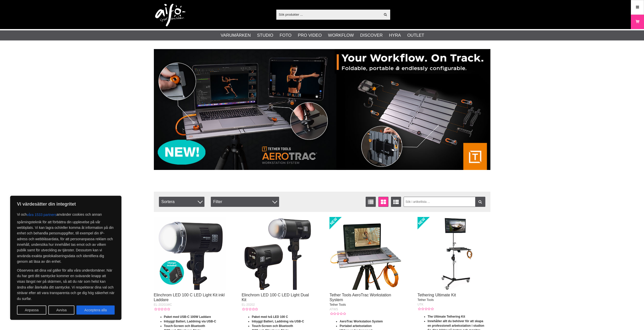 Image resolution: width=644 pixels, height=330 pixels. Describe the element at coordinates (276, 297) in the screenshot. I see `a: Elinchrom LED 100 C LED Light Dual Kit` at that location.